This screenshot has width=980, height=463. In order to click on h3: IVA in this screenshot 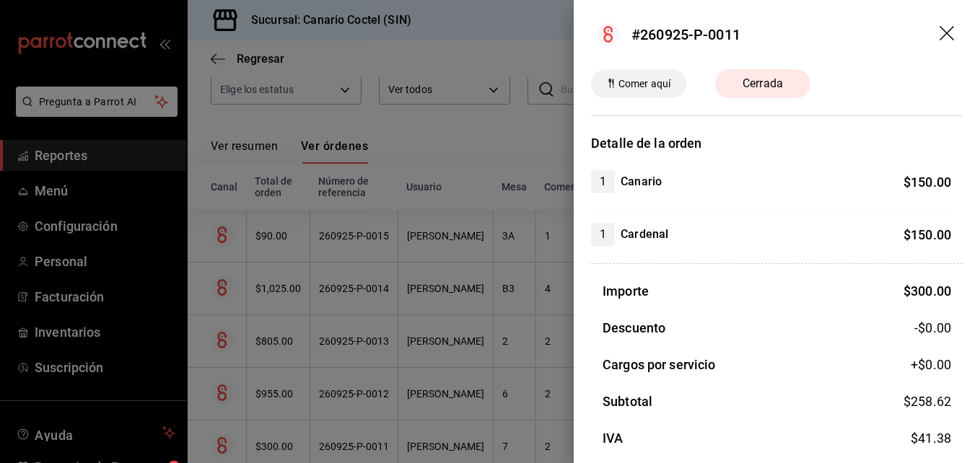, I will do `click(613, 438)`.